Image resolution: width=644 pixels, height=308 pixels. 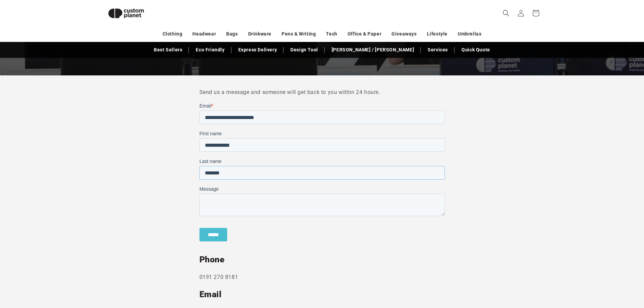 What do you see at coordinates (322, 260) in the screenshot?
I see `h2: Phone` at bounding box center [322, 260].